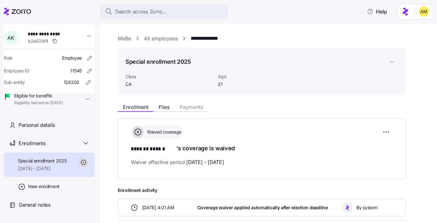 The image size is (437, 223). What do you see at coordinates (44, 186) in the screenshot?
I see `span: New enrollment` at bounding box center [44, 186].